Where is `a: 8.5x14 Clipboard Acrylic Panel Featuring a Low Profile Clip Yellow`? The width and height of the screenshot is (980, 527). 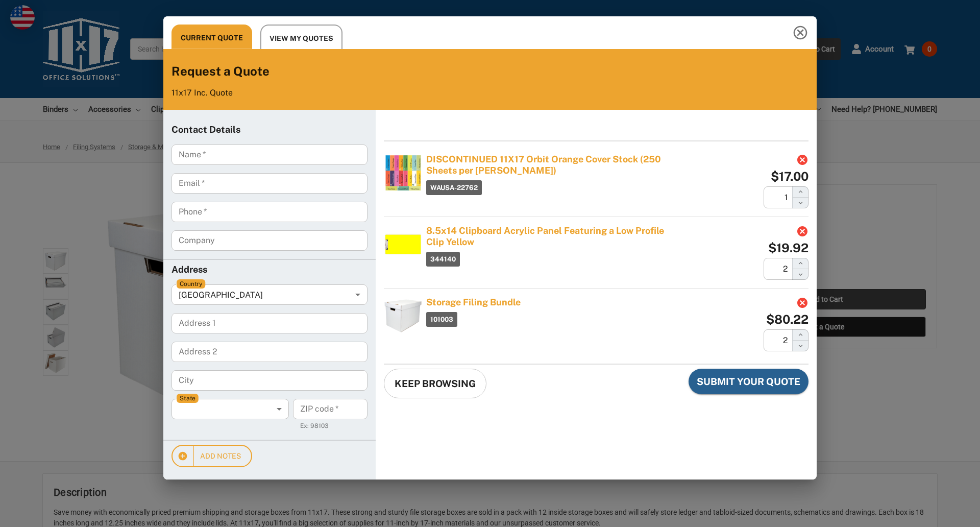
a: 8.5x14 Clipboard Acrylic Panel Featuring a Low Profile Clip Yellow is located at coordinates (554, 236).